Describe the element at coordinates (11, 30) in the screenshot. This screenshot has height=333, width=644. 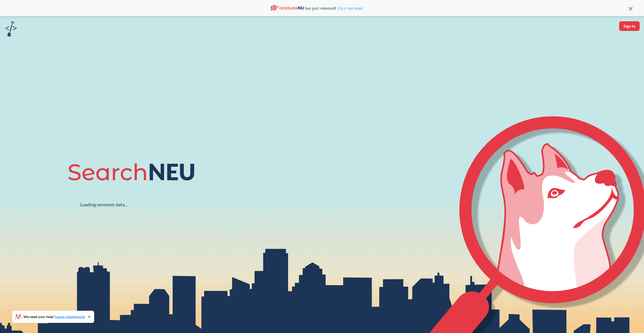
I see `a: sandbox logo` at that location.